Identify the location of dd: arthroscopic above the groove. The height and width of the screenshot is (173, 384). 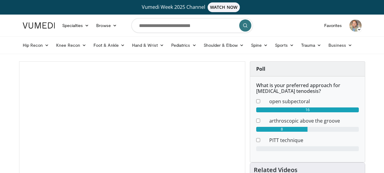
(314, 121).